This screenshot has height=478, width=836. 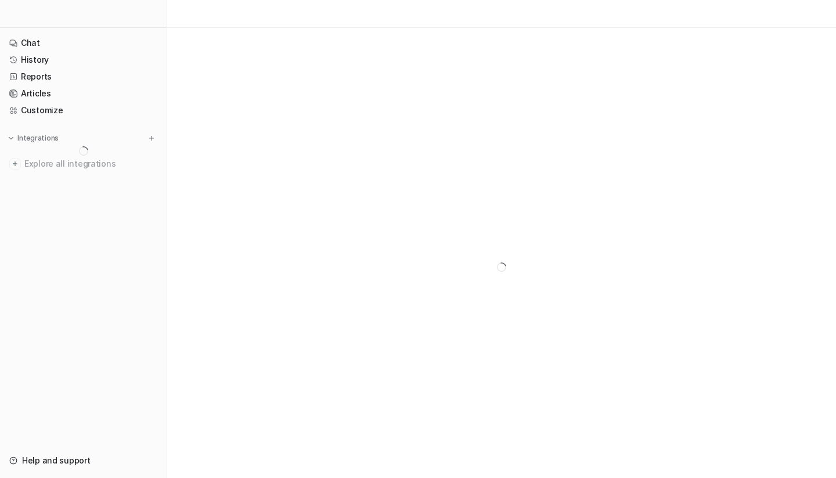 I want to click on p: Integrations, so click(x=38, y=138).